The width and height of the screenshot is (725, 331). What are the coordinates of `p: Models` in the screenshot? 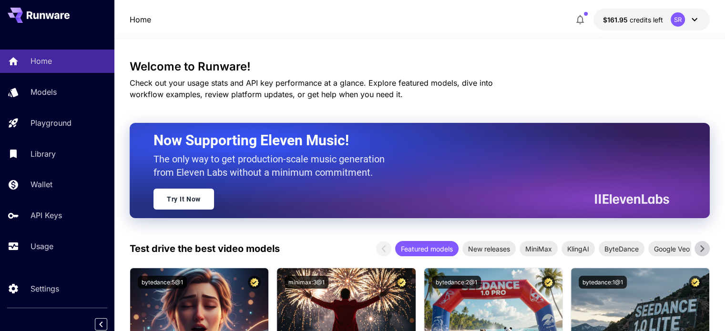 It's located at (43, 92).